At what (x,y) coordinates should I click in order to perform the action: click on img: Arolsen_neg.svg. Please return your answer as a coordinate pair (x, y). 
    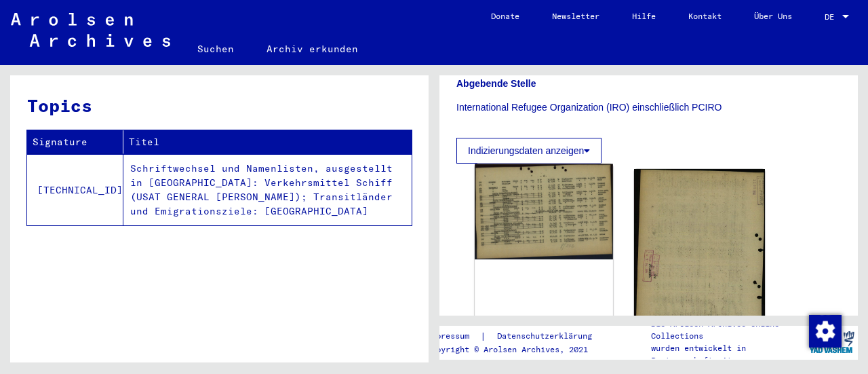
    Looking at the image, I should click on (90, 30).